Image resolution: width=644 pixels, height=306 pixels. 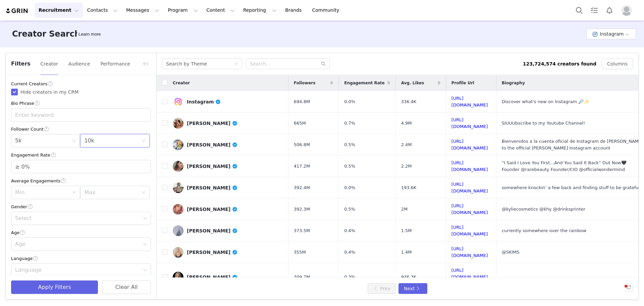 I want to click on span: Hide creators in my CRM, so click(x=50, y=92).